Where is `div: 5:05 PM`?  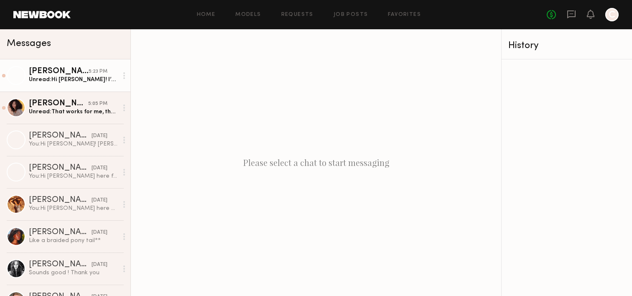 div: 5:05 PM is located at coordinates (98, 104).